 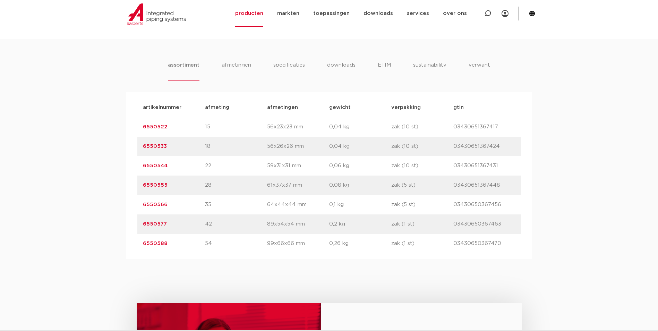 What do you see at coordinates (341, 71) in the screenshot?
I see `li: downloads` at bounding box center [341, 71].